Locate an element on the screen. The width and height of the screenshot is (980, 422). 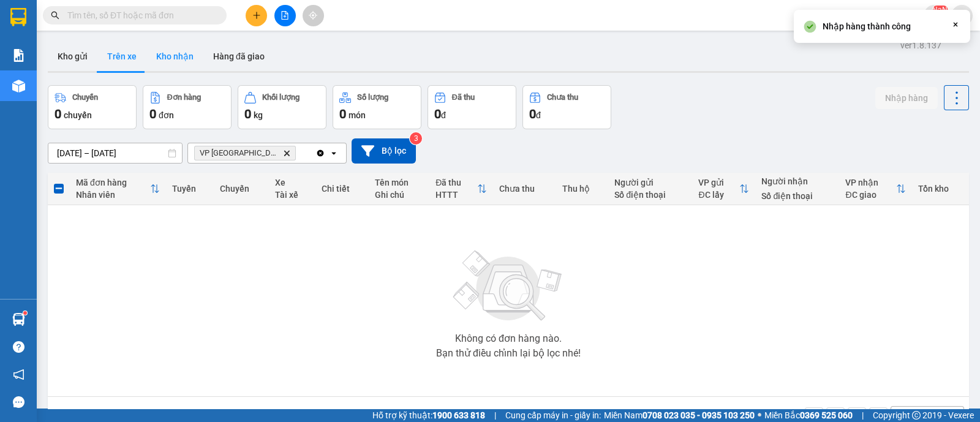
button: Trên xe is located at coordinates (122, 56).